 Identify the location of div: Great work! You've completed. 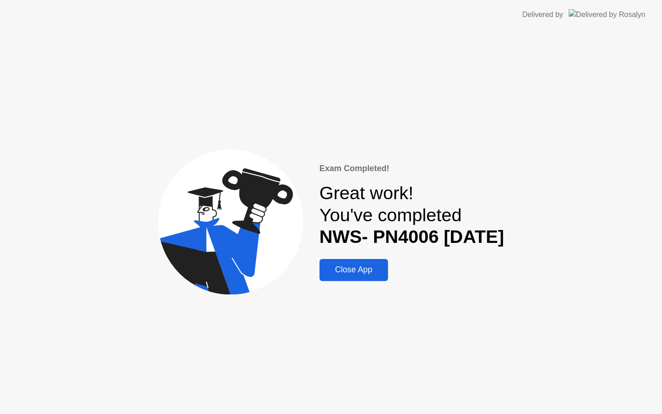
(412, 215).